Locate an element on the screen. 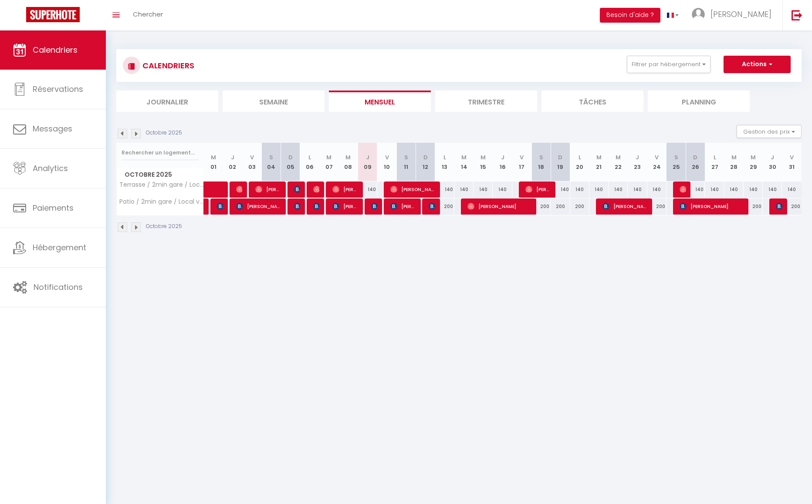 Image resolution: width=812 pixels, height=504 pixels. span: Notifications is located at coordinates (58, 287).